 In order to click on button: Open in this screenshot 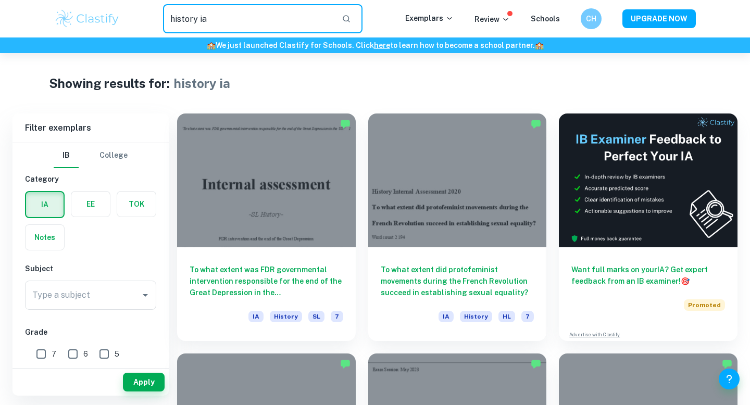, I will do `click(145, 295)`.